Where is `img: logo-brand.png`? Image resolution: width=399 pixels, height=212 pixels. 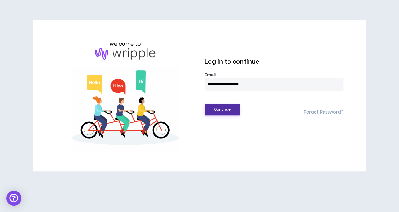 img: logo-brand.png is located at coordinates (125, 54).